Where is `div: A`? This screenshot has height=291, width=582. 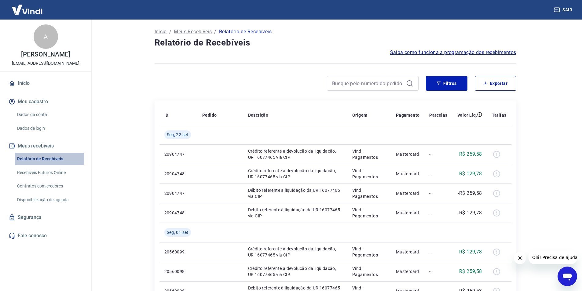
div: A is located at coordinates (46, 37).